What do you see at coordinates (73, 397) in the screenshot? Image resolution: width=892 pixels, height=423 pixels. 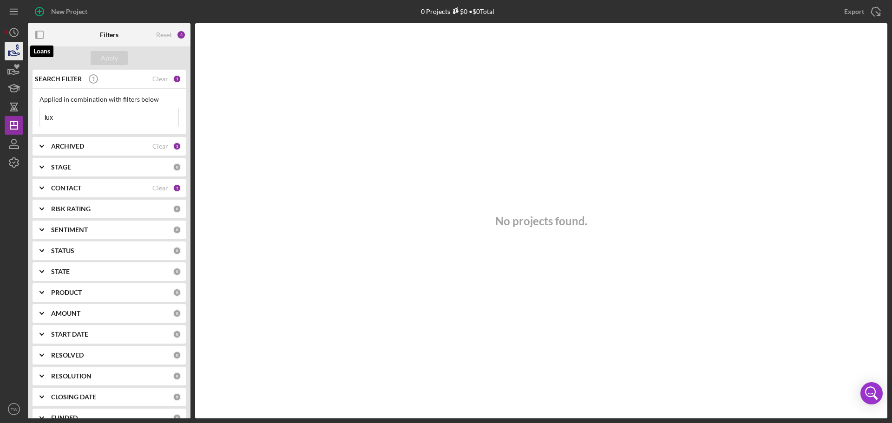 I see `b: CLOSING DATE` at bounding box center [73, 397].